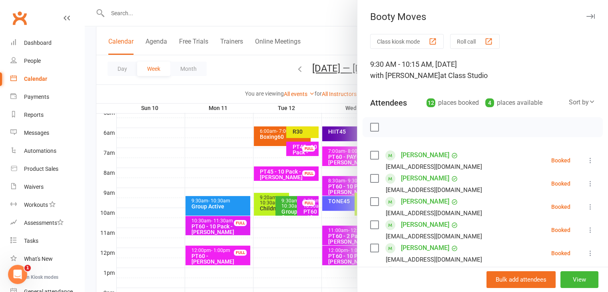  Describe the element at coordinates (475, 41) in the screenshot. I see `button: Roll call` at that location.